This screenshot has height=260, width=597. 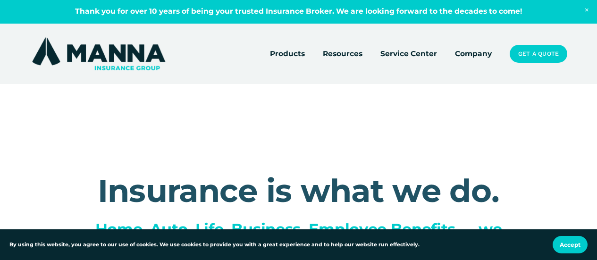 What do you see at coordinates (570, 244) in the screenshot?
I see `span: Accept` at bounding box center [570, 244].